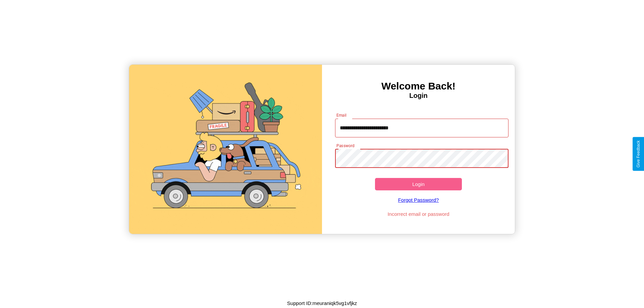 This screenshot has width=644, height=308. What do you see at coordinates (225, 149) in the screenshot?
I see `img: gif` at bounding box center [225, 149].